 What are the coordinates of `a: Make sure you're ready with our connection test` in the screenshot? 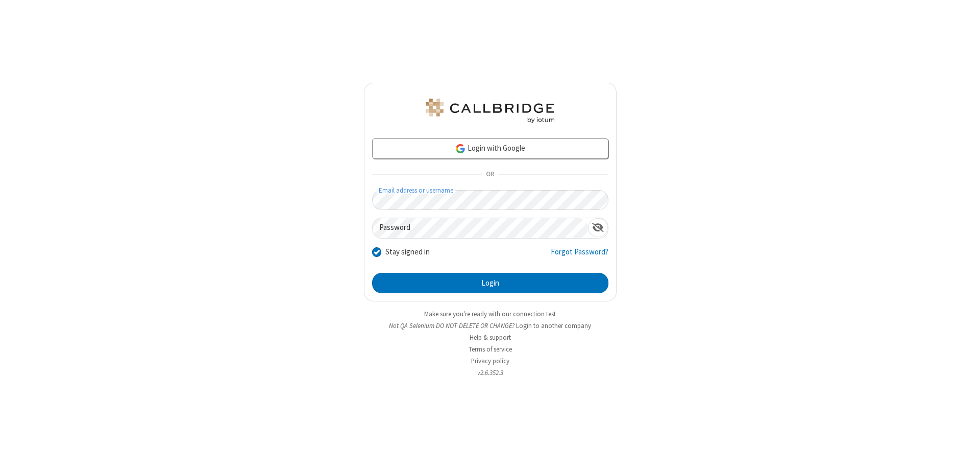 It's located at (490, 314).